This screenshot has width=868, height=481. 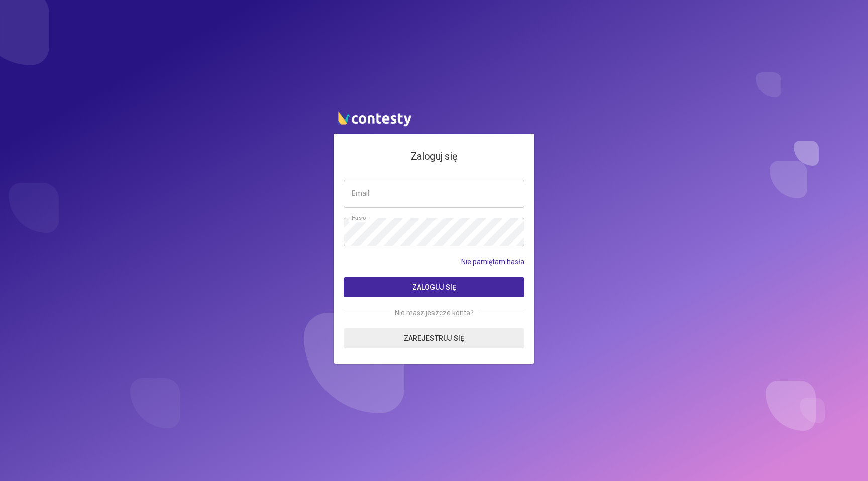 What do you see at coordinates (434, 287) in the screenshot?
I see `span: Zaloguj się` at bounding box center [434, 287].